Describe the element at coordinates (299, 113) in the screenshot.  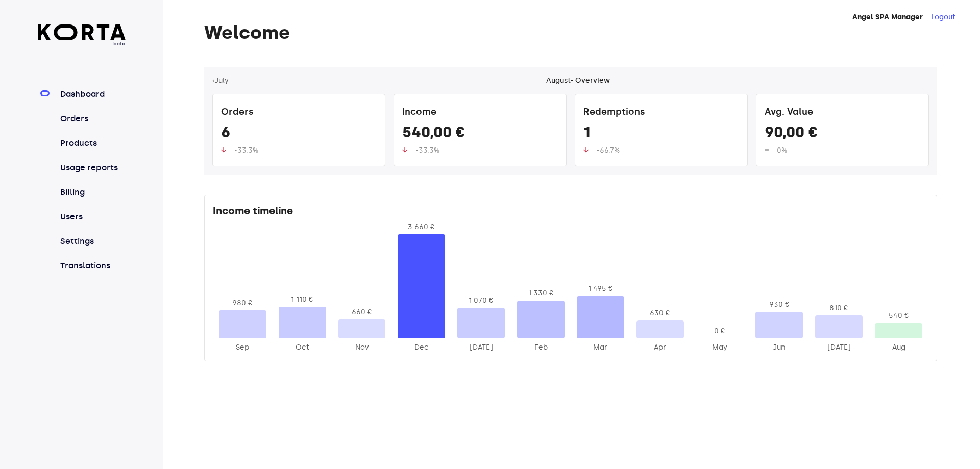
I see `div: Orders` at that location.